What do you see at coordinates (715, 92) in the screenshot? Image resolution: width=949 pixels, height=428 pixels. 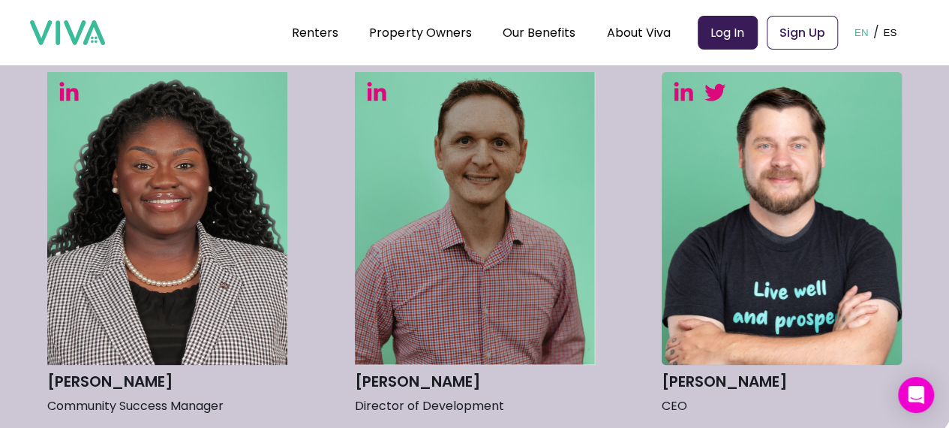 I see `img: Twitter` at bounding box center [715, 92].